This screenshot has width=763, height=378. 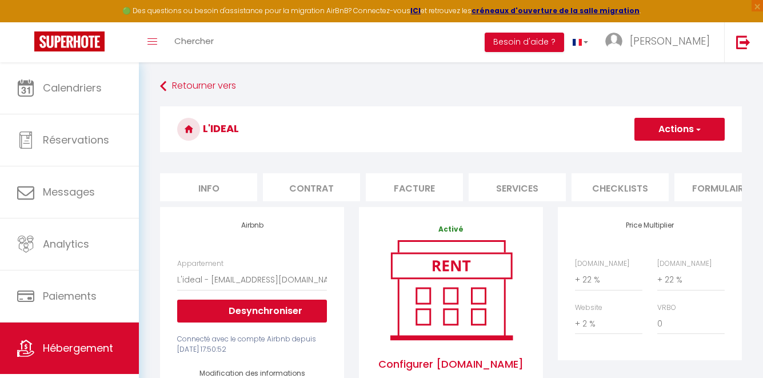 I want to click on a: Retourner vers, so click(x=451, y=86).